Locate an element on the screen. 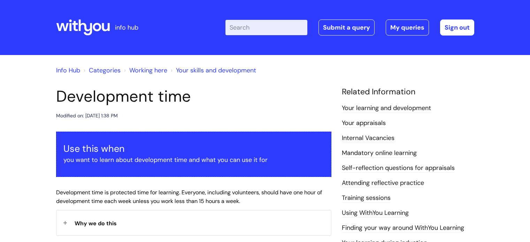 The image size is (530, 242). li: Your skills and development is located at coordinates (212, 70).